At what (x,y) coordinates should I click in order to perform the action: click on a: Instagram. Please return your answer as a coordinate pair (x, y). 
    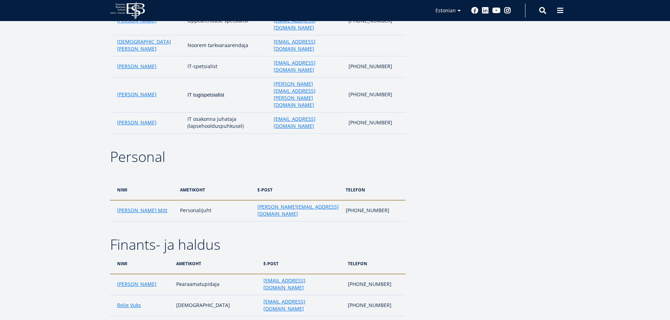
    Looking at the image, I should click on (507, 11).